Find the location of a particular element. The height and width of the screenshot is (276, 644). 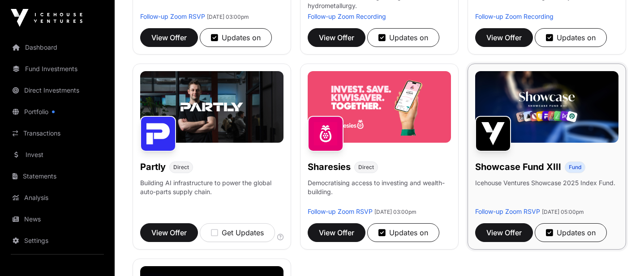

p: Democratising access to investing and wealth-building. is located at coordinates (380, 193).